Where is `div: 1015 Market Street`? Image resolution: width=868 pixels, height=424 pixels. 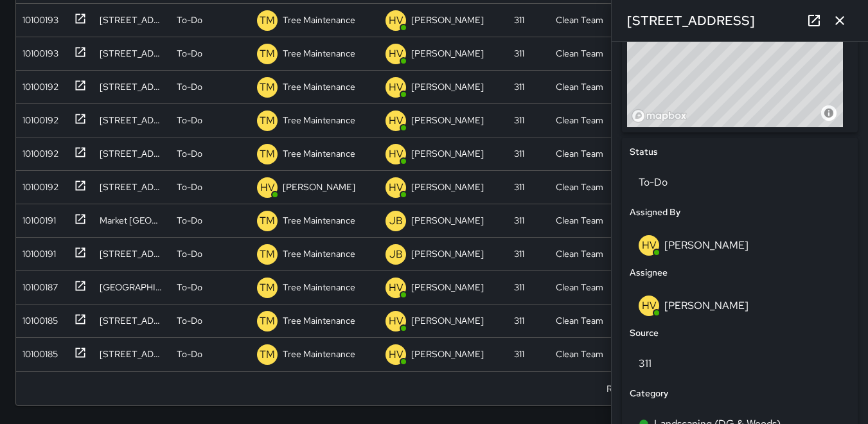 div: 1015 Market Street is located at coordinates (132, 287).